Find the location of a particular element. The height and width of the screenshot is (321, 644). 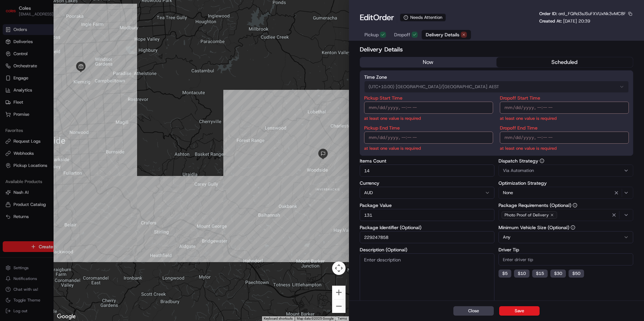

a: 📗Knowledge Base is located at coordinates (29, 101).